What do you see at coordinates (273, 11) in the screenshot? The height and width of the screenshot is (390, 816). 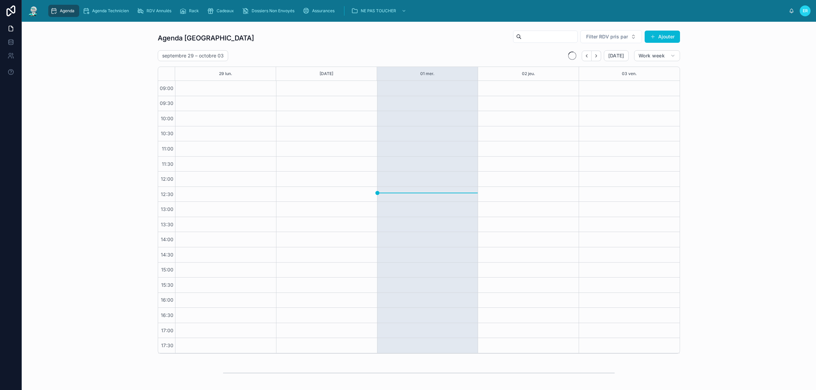 I see `span: Dossiers Non Envoyés` at bounding box center [273, 11].